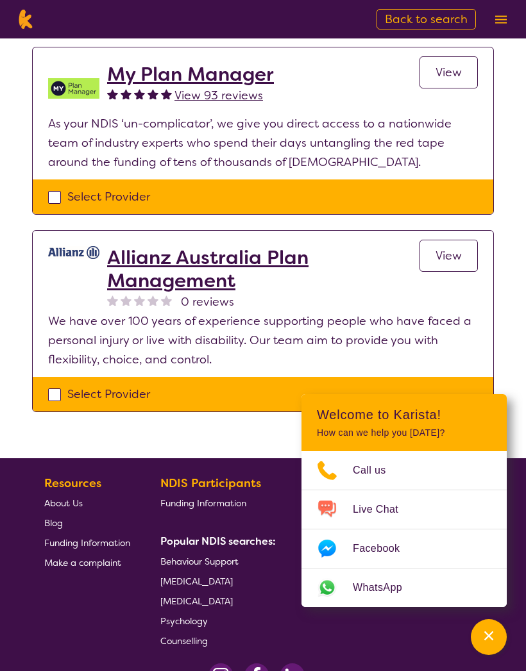 The image size is (526, 671). Describe the element at coordinates (190, 74) in the screenshot. I see `a: My Plan Manager` at that location.